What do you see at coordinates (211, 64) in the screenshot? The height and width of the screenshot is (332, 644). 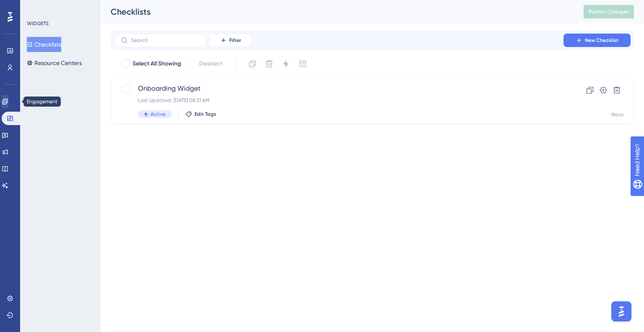 I see `span: Deselect` at bounding box center [211, 64].